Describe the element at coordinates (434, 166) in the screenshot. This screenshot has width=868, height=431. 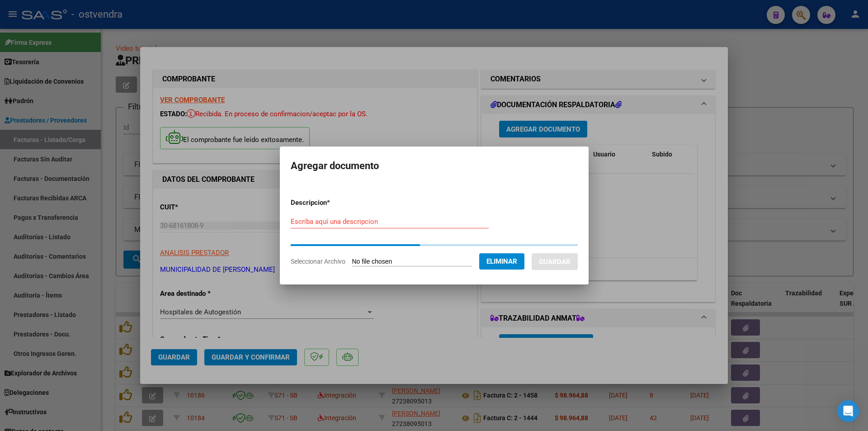
I see `h2: Agregar documento` at that location.